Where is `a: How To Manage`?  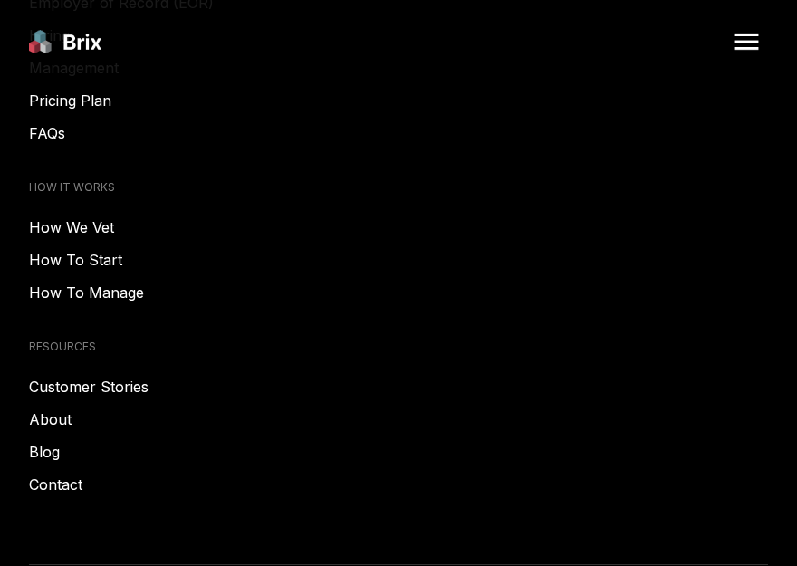
a: How To Manage is located at coordinates (399, 293).